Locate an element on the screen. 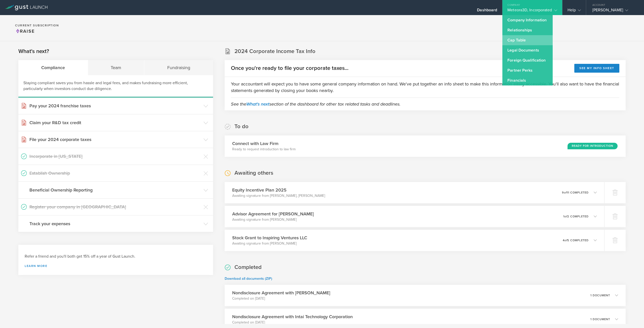 The width and height of the screenshot is (644, 328). div: Ready for Introduction is located at coordinates (592, 146).